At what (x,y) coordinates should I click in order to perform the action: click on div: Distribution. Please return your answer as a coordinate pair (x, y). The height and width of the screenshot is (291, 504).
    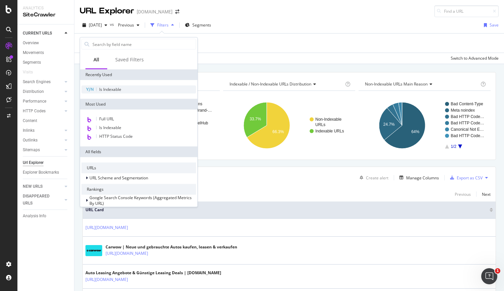
    Looking at the image, I should click on (33, 91).